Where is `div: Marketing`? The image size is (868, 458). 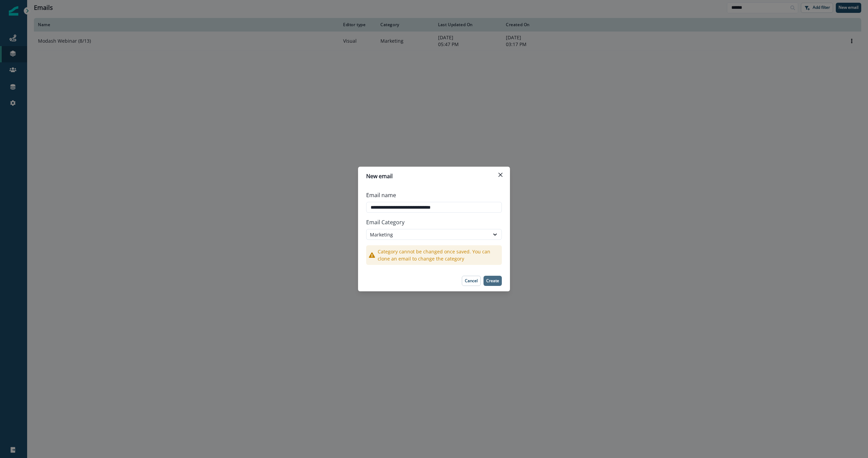 div: Marketing is located at coordinates (428, 235).